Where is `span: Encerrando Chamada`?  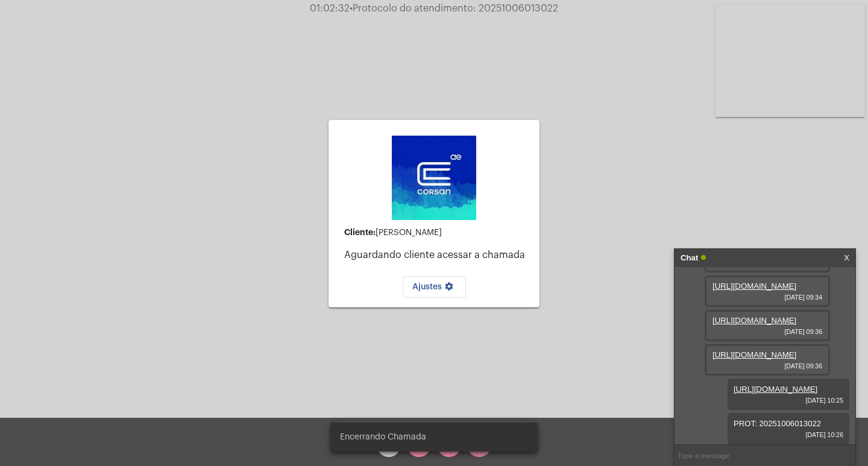 span: Encerrando Chamada is located at coordinates (383, 437).